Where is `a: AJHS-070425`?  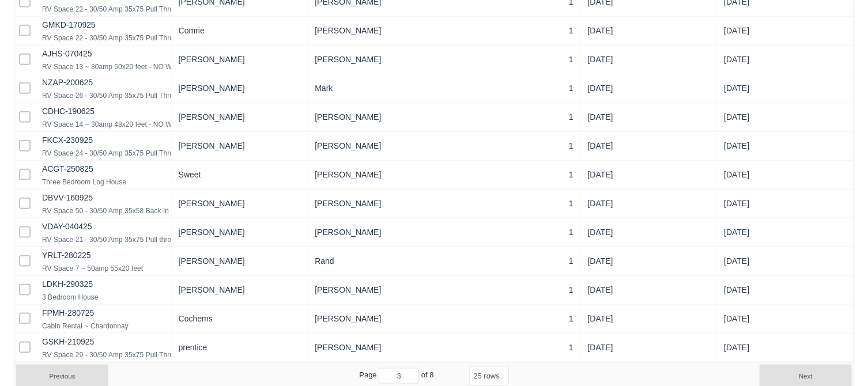 a: AJHS-070425 is located at coordinates (67, 54).